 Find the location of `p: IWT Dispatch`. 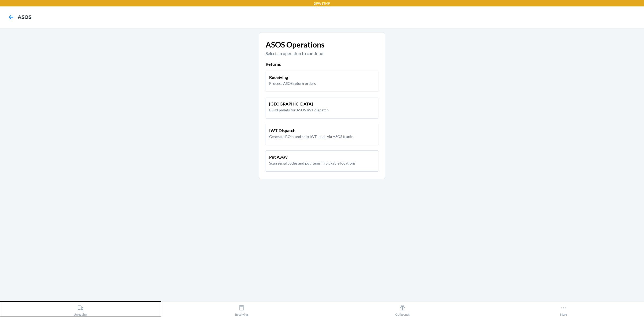

p: IWT Dispatch is located at coordinates (311, 131).